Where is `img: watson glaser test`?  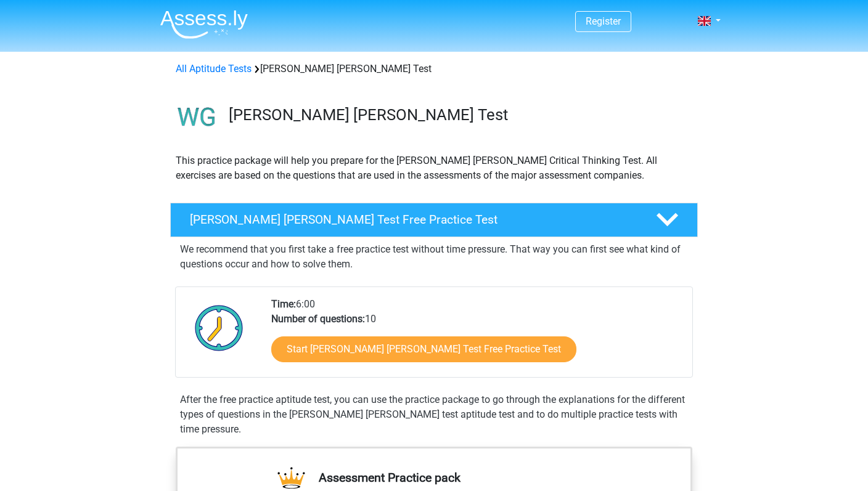 img: watson glaser test is located at coordinates (196, 117).